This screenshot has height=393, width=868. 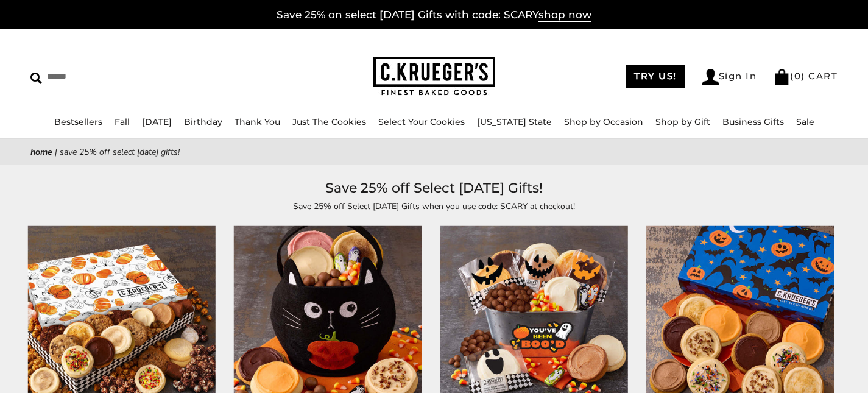 What do you see at coordinates (805, 122) in the screenshot?
I see `a: Sale` at bounding box center [805, 122].